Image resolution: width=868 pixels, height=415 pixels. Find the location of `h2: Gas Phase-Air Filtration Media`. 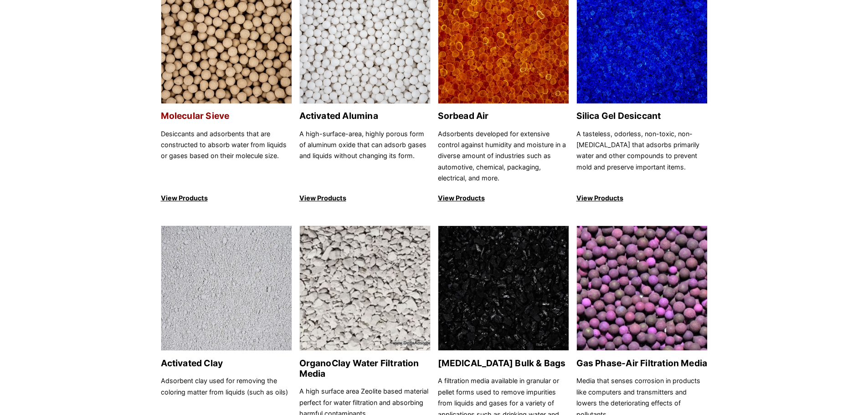

h2: Gas Phase-Air Filtration Media is located at coordinates (642, 363).